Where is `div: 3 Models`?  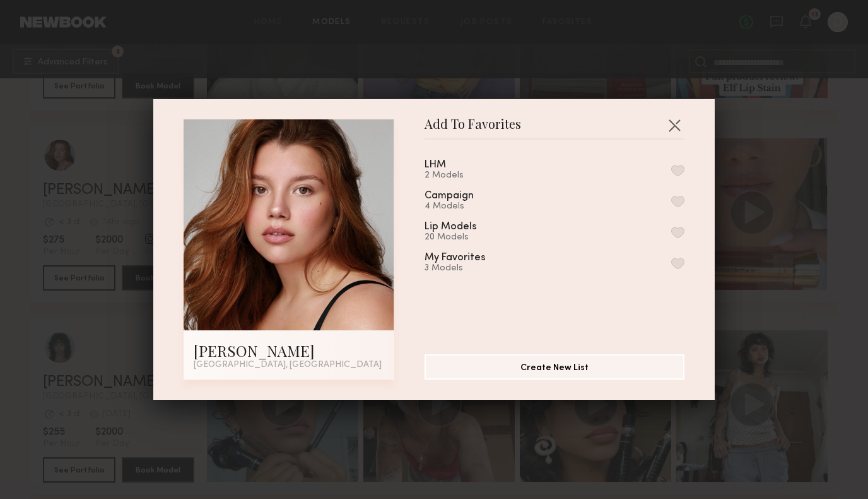 div: 3 Models is located at coordinates (469, 268).